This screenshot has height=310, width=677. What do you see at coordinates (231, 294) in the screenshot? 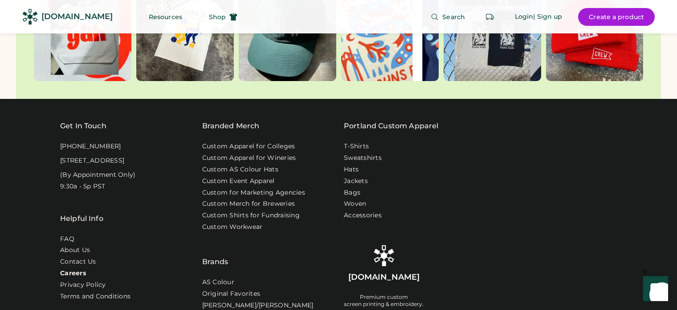
I see `a: Original Favorites` at bounding box center [231, 294].